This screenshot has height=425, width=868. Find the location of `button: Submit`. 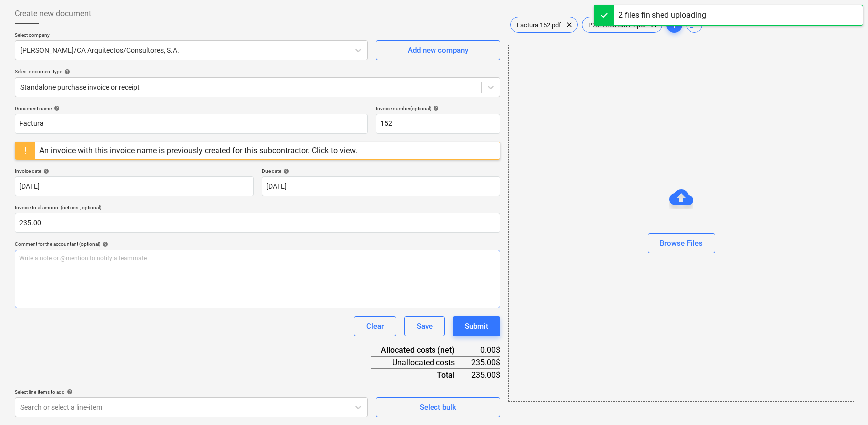

button: Submit is located at coordinates (476, 326).